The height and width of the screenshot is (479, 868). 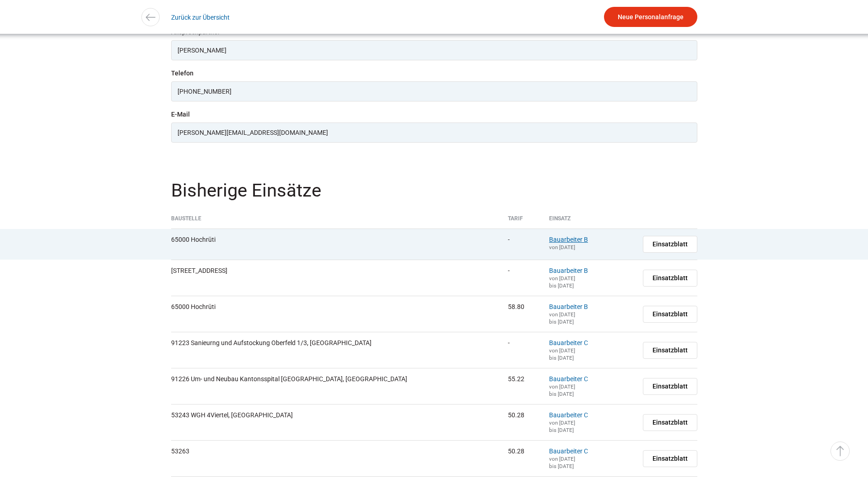 What do you see at coordinates (521, 221) in the screenshot?
I see `th: Tarif` at bounding box center [521, 221].